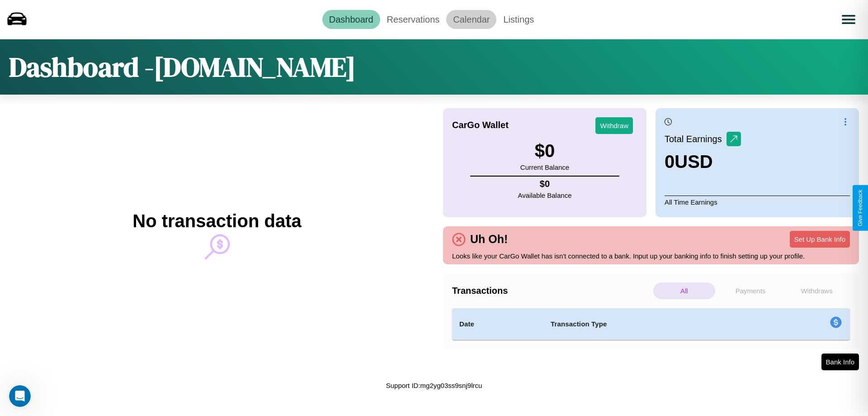 Image resolution: width=868 pixels, height=416 pixels. What do you see at coordinates (413, 19) in the screenshot?
I see `a: Reservations` at bounding box center [413, 19].